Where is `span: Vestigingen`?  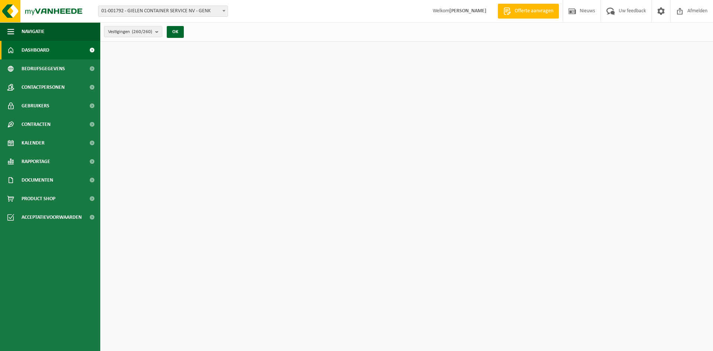 span: Vestigingen is located at coordinates (130, 32).